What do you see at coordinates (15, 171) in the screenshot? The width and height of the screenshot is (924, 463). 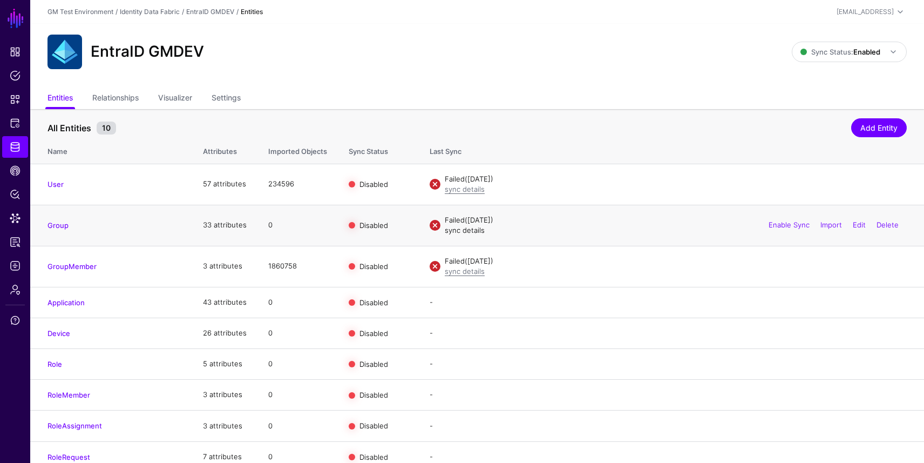 I see `a: CAEP Hub` at bounding box center [15, 171].